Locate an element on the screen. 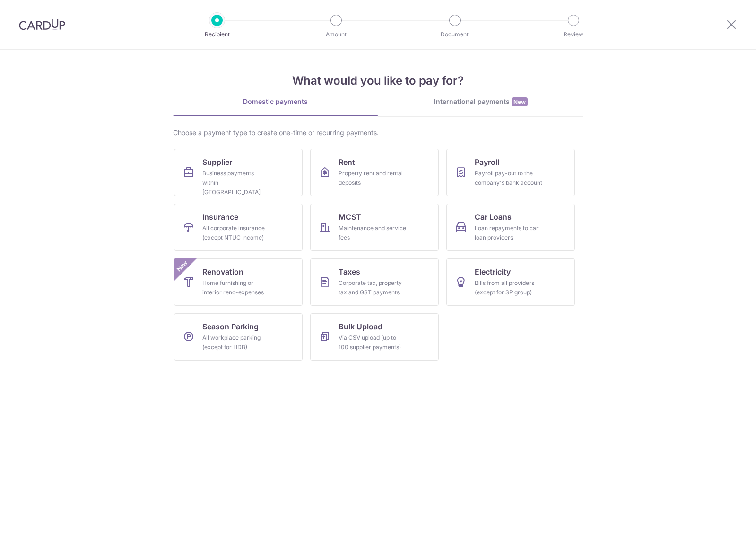  span: Bulk Upload is located at coordinates (360, 326).